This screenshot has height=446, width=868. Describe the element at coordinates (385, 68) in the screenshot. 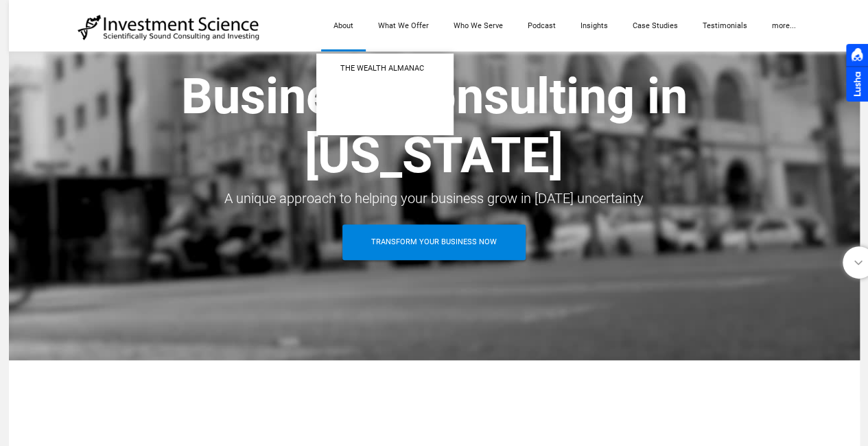

I see `span: The Wealth Almanac​` at that location.